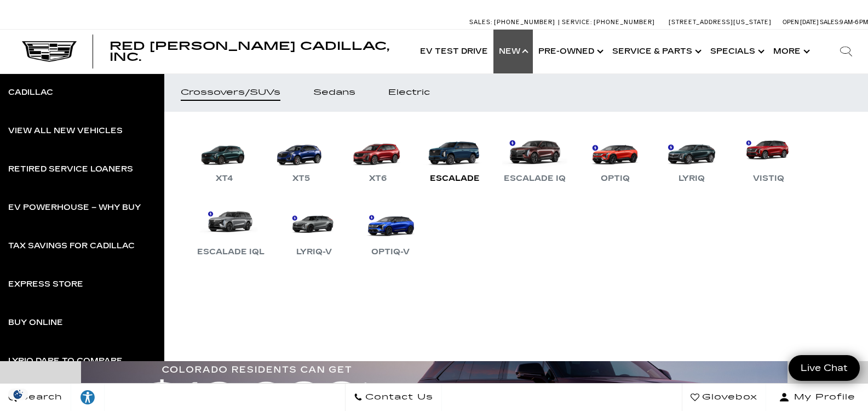 The image size is (868, 411). Describe the element at coordinates (49, 51) in the screenshot. I see `a: Cadillac Dark Logo with Cadillac White Text` at that location.